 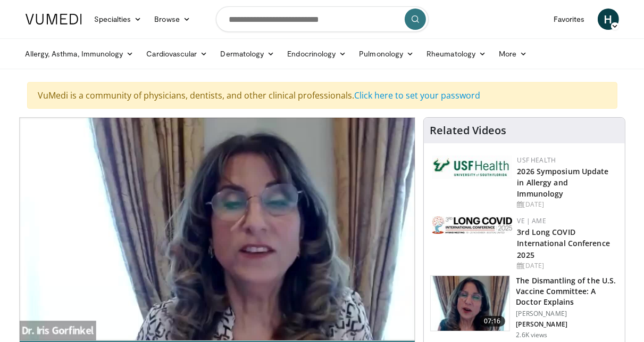 What do you see at coordinates (532, 221) in the screenshot?
I see `a: VE | AME` at bounding box center [532, 221].